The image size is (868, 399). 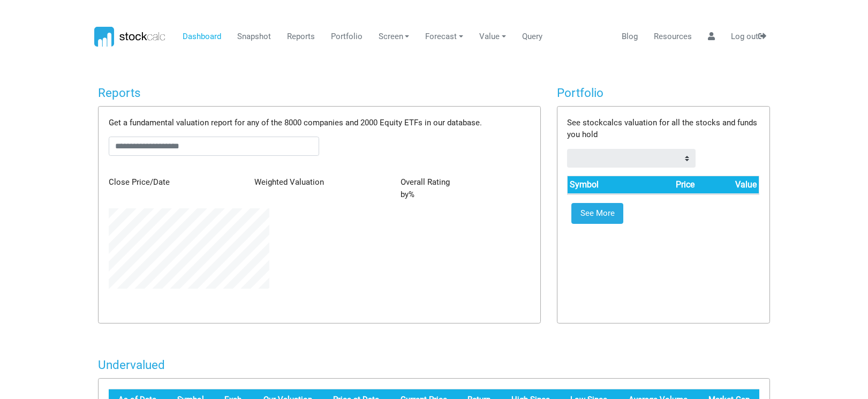 I want to click on th: Symbol, so click(x=601, y=185).